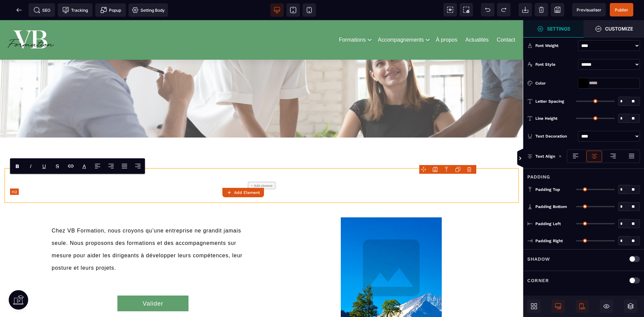 The image size is (644, 317). Describe the element at coordinates (555, 64) in the screenshot. I see `div: Font Style` at that location.